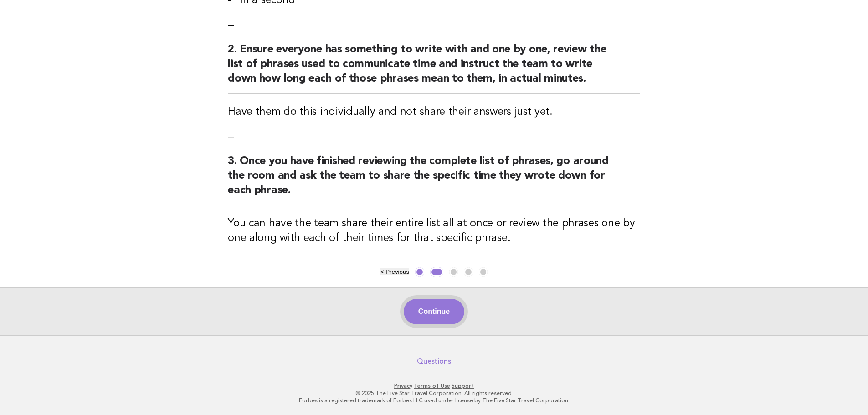  What do you see at coordinates (432, 386) in the screenshot?
I see `a: Terms of Use` at bounding box center [432, 386].